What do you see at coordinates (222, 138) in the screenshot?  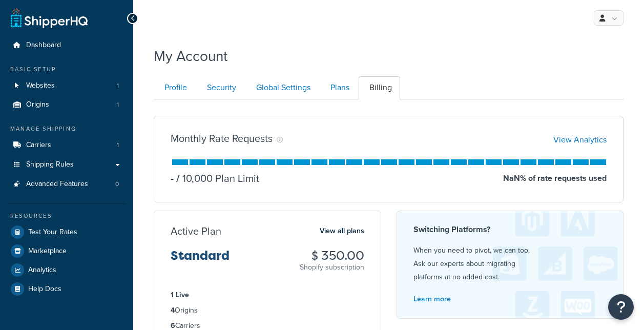 I see `h3: Monthly Rate Requests` at bounding box center [222, 138].